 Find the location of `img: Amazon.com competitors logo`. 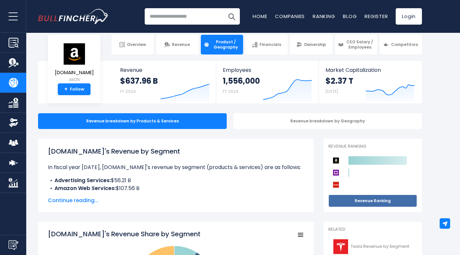

img: Amazon.com competitors logo is located at coordinates (336, 161).